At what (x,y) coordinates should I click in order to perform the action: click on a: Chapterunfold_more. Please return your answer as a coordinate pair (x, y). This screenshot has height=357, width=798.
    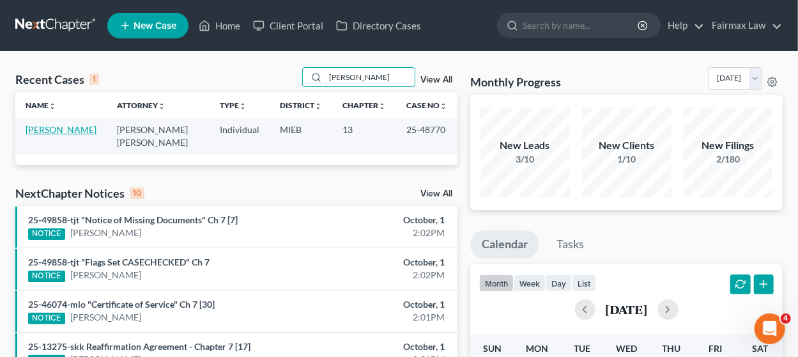
    Looking at the image, I should click on (364, 105).